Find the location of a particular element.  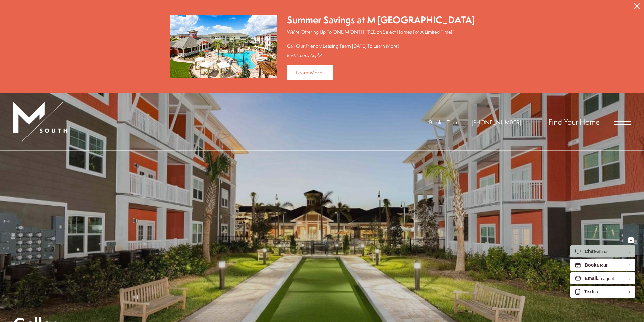

a: Find Your Home is located at coordinates (574, 121).